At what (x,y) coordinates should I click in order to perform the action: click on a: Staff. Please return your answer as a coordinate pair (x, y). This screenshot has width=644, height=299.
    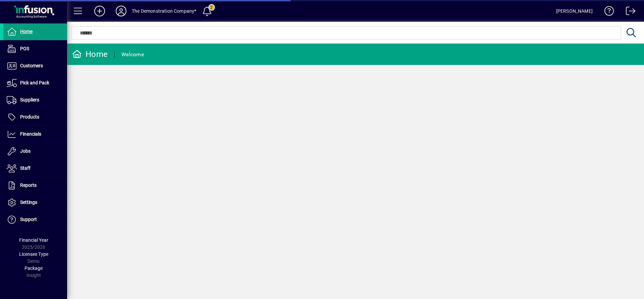
    Looking at the image, I should click on (35, 168).